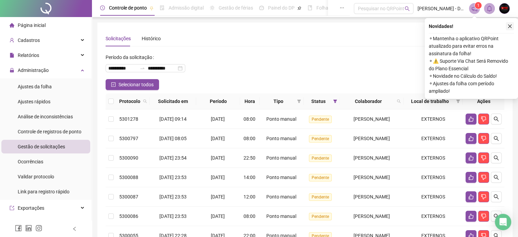 Image resolution: width=518 pixels, height=237 pixels. Describe the element at coordinates (128, 8) in the screenshot. I see `span: Controle de ponto` at that location.